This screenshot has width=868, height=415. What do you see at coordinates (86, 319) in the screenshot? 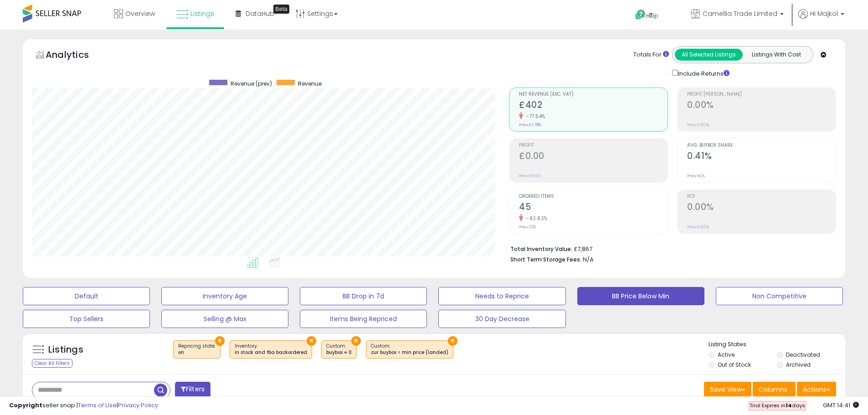
I see `button: Top Sellers` at bounding box center [86, 319].